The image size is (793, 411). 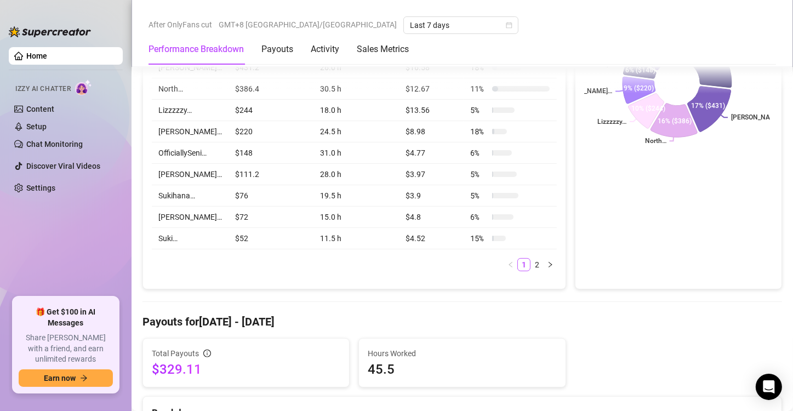 I want to click on td: 18.0 h, so click(x=356, y=110).